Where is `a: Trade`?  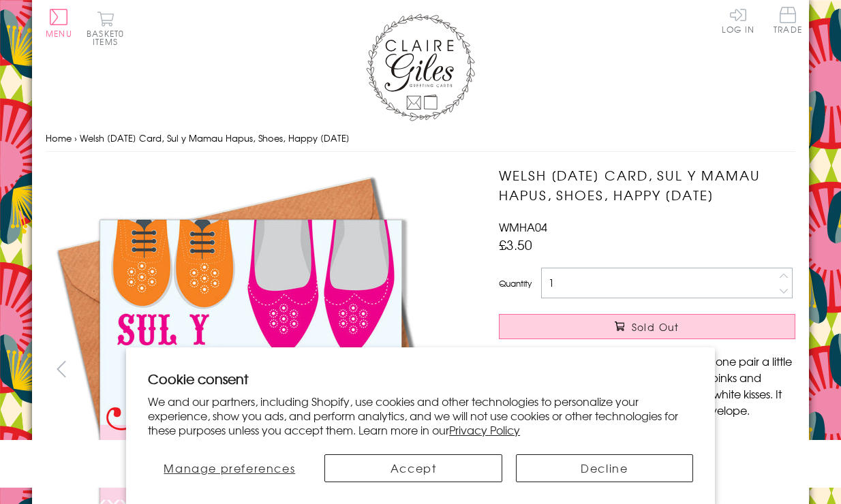
a: Trade is located at coordinates (788, 21).